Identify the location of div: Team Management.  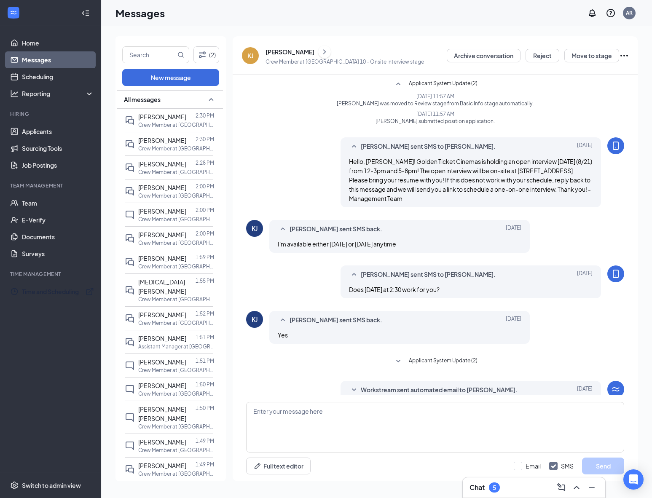
(51, 185).